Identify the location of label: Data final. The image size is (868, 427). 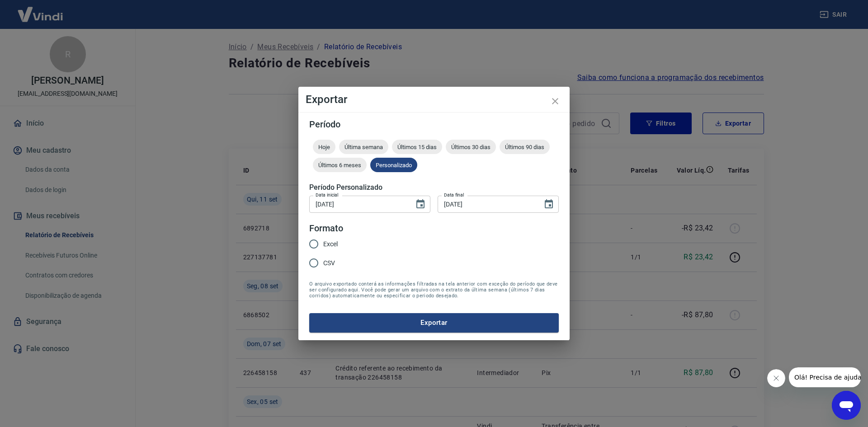
(454, 195).